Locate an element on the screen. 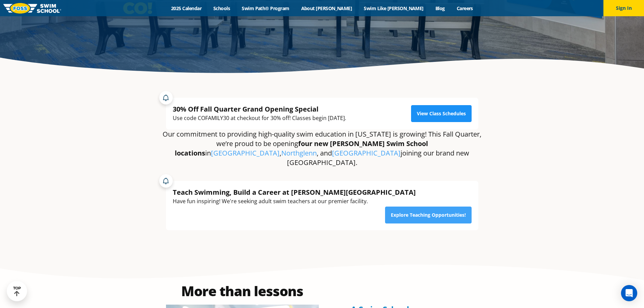 This screenshot has height=308, width=644. a: View Class Schedules is located at coordinates (441, 114).